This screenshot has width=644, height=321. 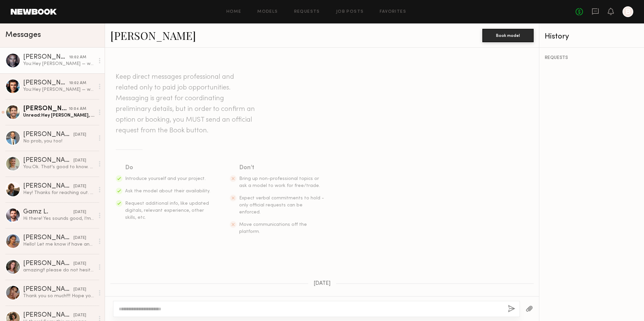 What do you see at coordinates (48, 212) in the screenshot?
I see `div: Gamz L.` at bounding box center [48, 212].